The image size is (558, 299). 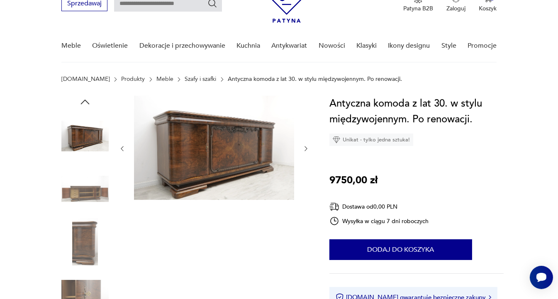 I want to click on a: Sprzedawaj, so click(x=84, y=4).